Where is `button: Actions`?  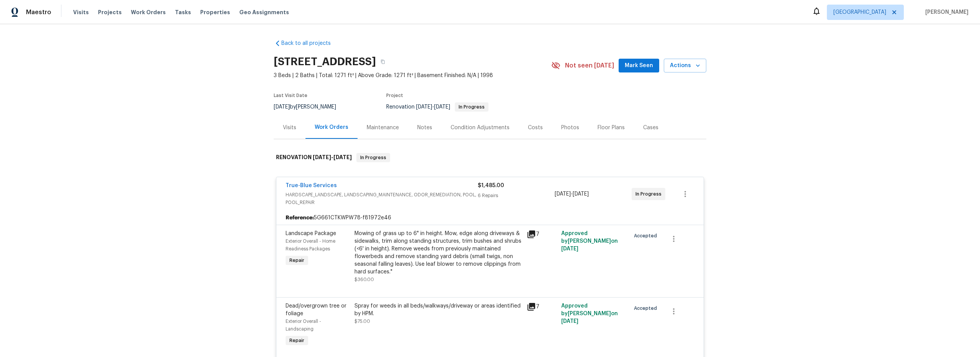 button: Actions is located at coordinates (685, 65).